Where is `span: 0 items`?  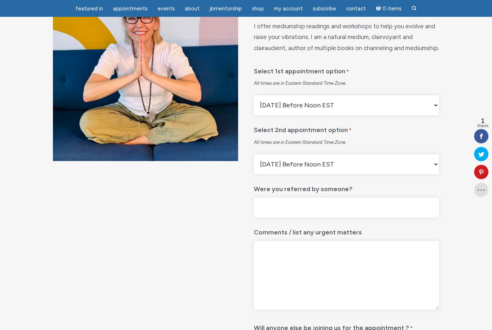 span: 0 items is located at coordinates (392, 9).